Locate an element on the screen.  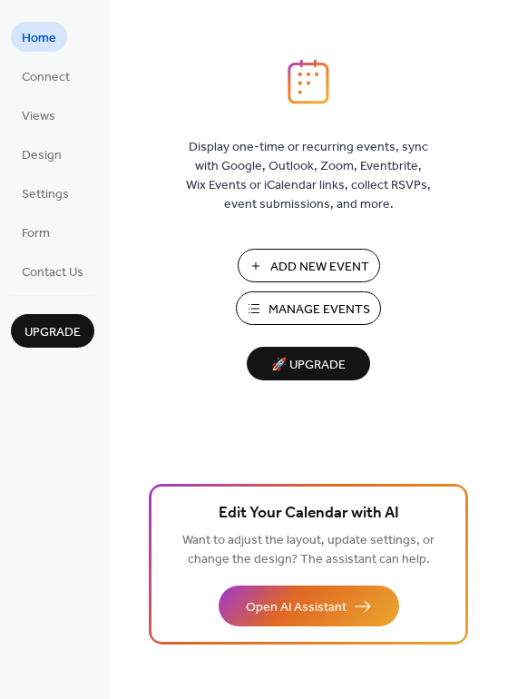
span: Display one-time or recurring events, sync with Google, Outlook, Zoom, Eventbrite, Wix Events or ... is located at coordinates (309, 176).